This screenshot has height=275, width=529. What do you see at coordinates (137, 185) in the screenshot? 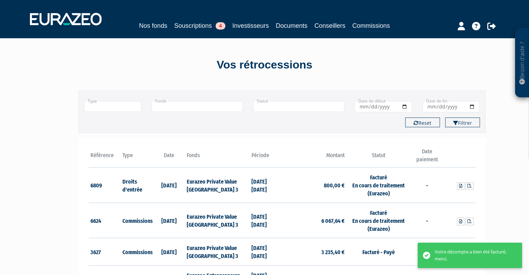
I see `td: Droits d'entrée` at bounding box center [137, 185].